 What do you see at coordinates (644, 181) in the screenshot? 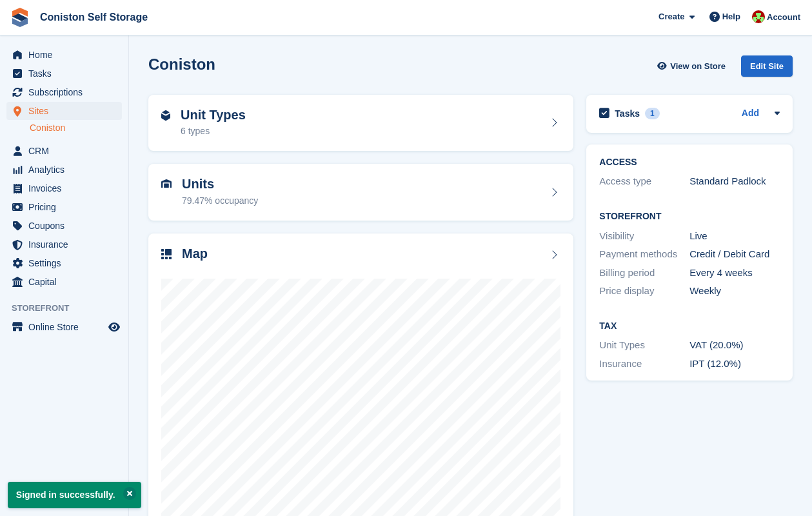
I see `div: Access type` at bounding box center [644, 181].